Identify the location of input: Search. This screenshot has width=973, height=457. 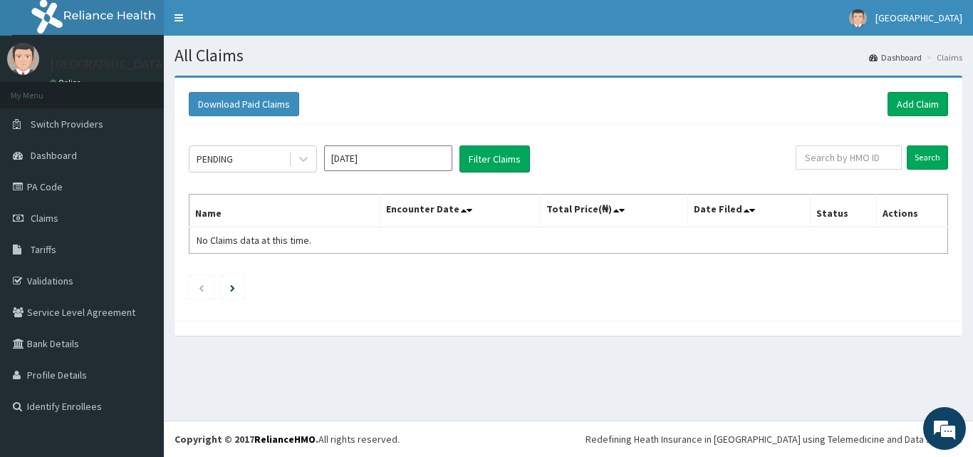
(928, 157).